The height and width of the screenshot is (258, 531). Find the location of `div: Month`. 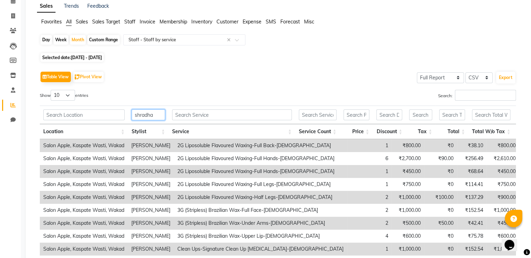

div: Month is located at coordinates (78, 40).